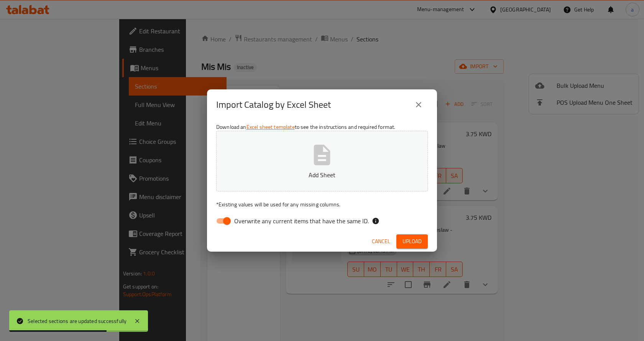 Image resolution: width=644 pixels, height=341 pixels. Describe the element at coordinates (77, 321) in the screenshot. I see `div: Selected sections are updated successfully` at that location.